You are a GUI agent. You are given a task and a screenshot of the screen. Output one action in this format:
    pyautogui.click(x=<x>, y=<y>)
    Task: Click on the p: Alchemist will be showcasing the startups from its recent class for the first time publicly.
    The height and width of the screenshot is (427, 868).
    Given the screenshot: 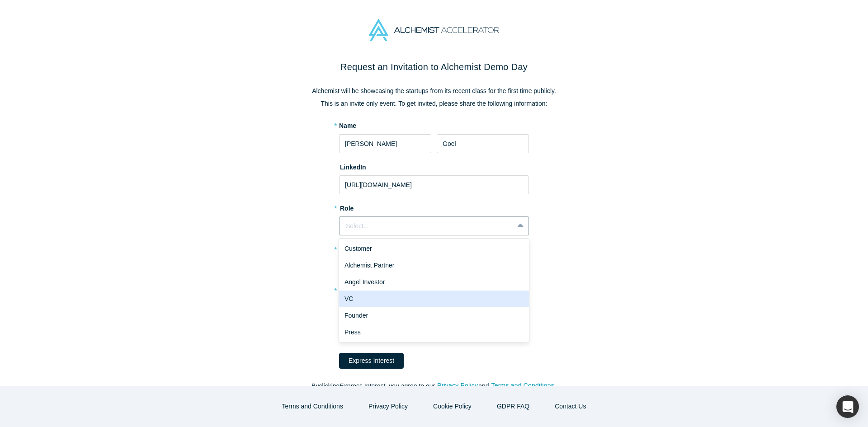 What is the action you would take?
    pyautogui.click(x=434, y=91)
    